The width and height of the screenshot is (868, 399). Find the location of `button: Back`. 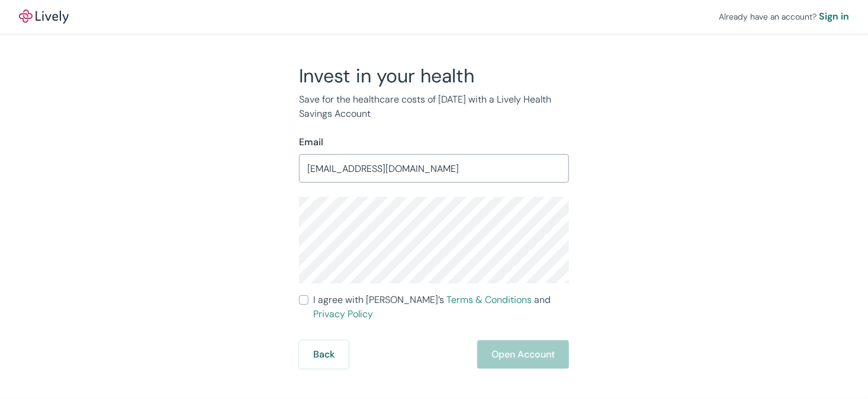

button: Back is located at coordinates (324, 355).